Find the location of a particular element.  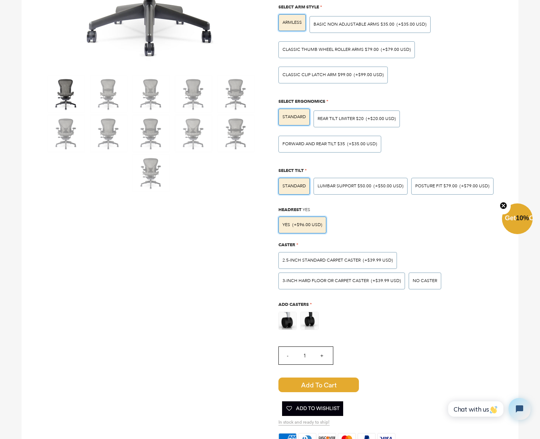

span: Caster is located at coordinates (287, 245).